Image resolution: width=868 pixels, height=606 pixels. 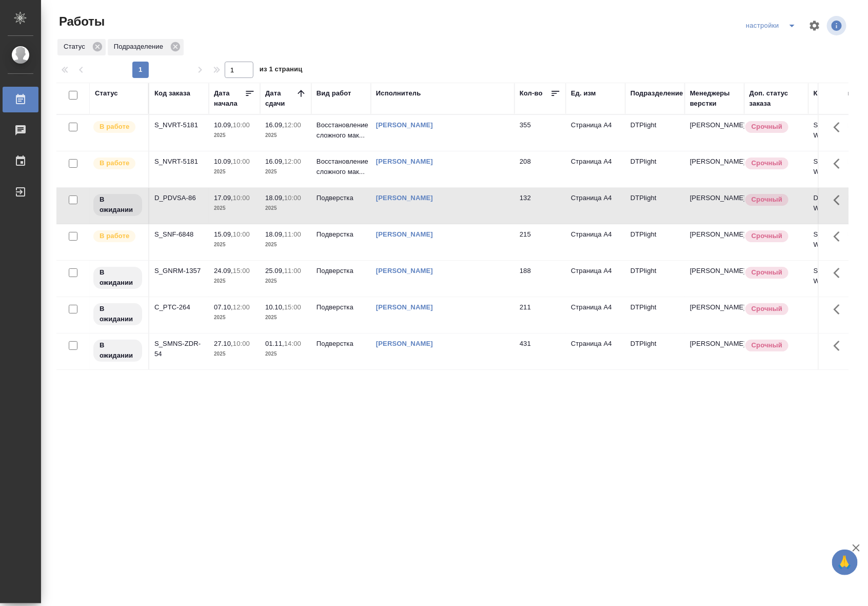 I want to click on div: Исполнитель выполняет работу, so click(x=117, y=236).